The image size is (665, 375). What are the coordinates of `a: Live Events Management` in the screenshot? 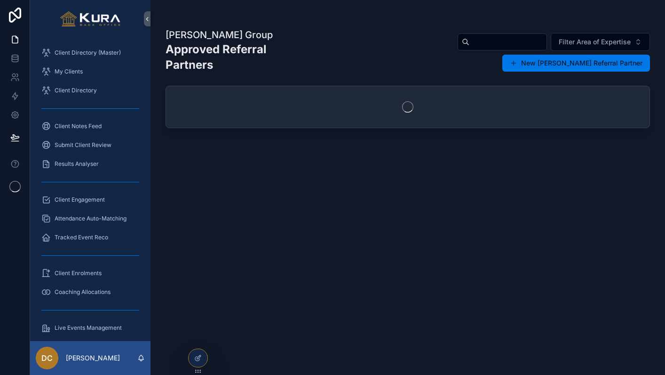 It's located at (90, 328).